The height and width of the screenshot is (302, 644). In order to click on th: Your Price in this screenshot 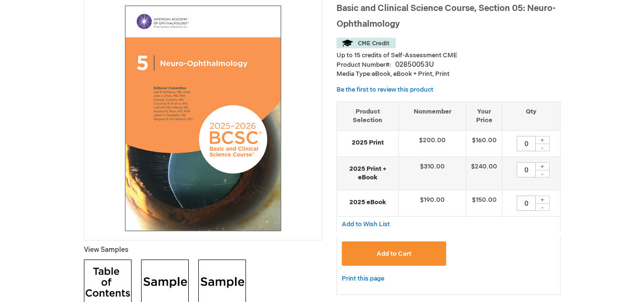, I will do `click(484, 116)`.